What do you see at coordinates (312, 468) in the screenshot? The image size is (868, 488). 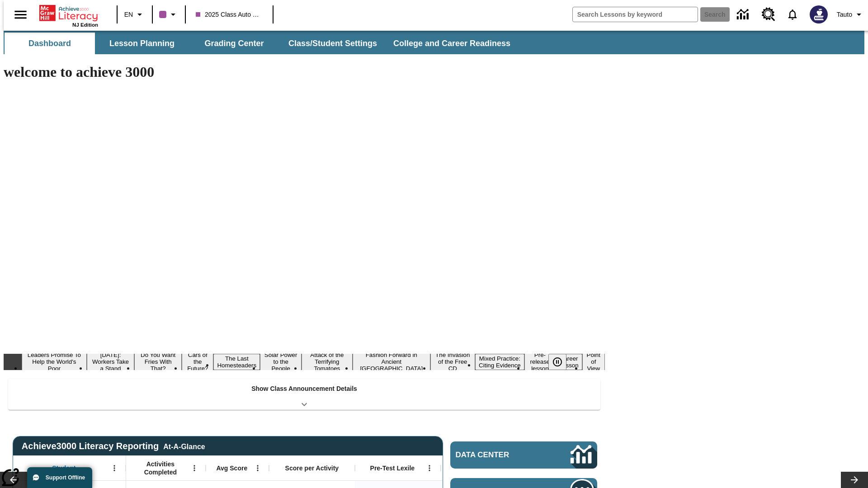 I see `span: Score per Activity` at bounding box center [312, 468].